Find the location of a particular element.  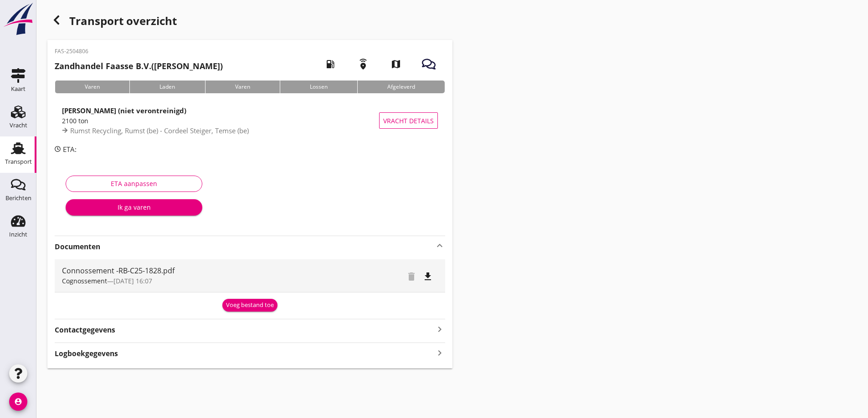

div: Kaart is located at coordinates (18, 89).